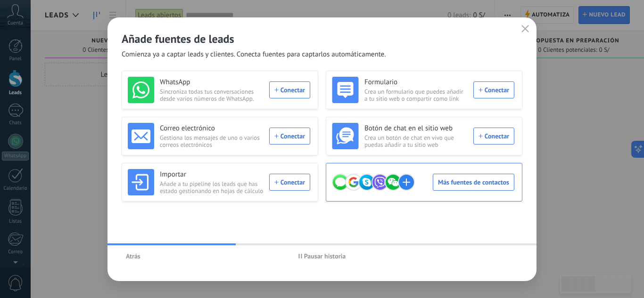 The height and width of the screenshot is (298, 644). Describe the element at coordinates (253, 55) in the screenshot. I see `span: Comienza ya a captar leads y clientes. Conecta fuentes para captarlos automáticamente.` at that location.